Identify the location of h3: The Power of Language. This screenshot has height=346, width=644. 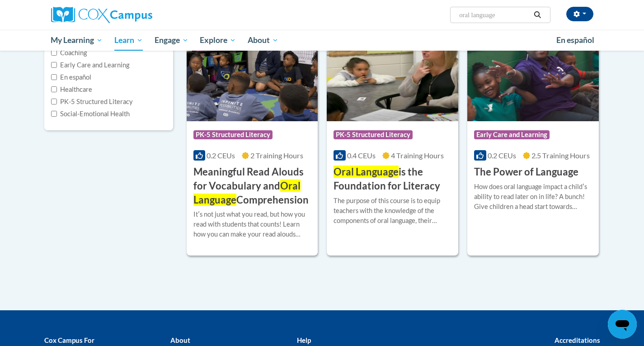
(526, 172).